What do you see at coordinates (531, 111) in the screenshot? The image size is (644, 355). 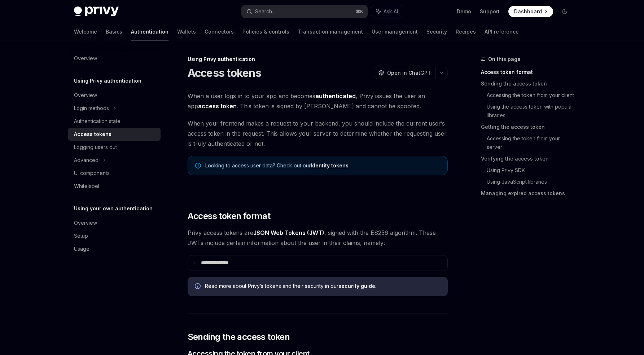 I see `a: Using the access token with popular libraries` at bounding box center [531, 111].